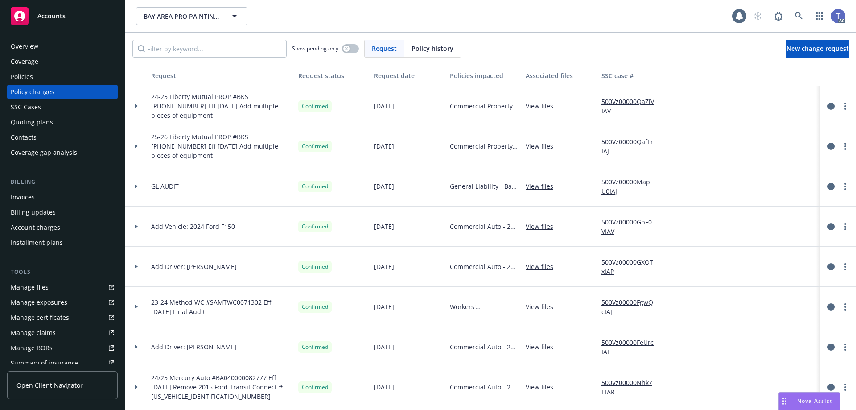  I want to click on span: Show pending only, so click(315, 48).